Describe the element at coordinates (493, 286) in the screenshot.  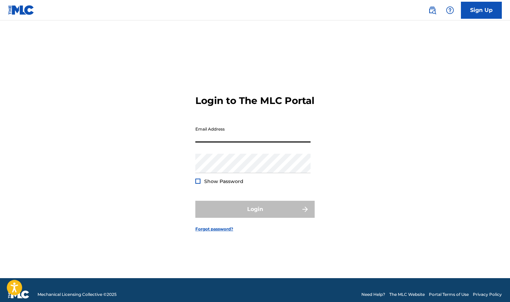
I see `div: Chat Widget` at that location.